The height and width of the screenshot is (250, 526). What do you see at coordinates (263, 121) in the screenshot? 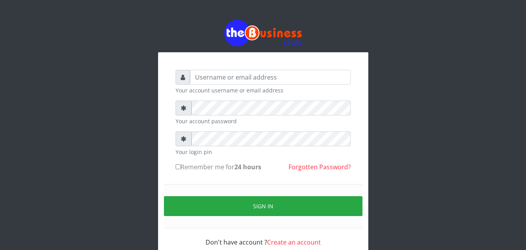
I see `small: Your account password` at bounding box center [263, 121].